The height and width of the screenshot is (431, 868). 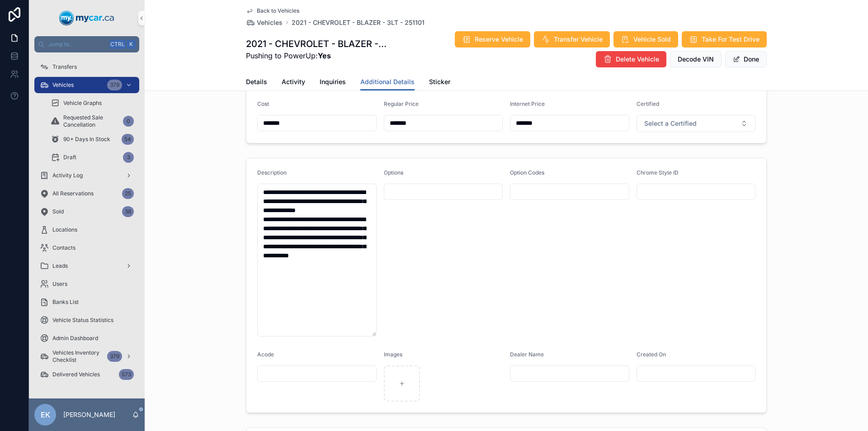 What do you see at coordinates (696, 59) in the screenshot?
I see `button: Decode VIN` at bounding box center [696, 59].